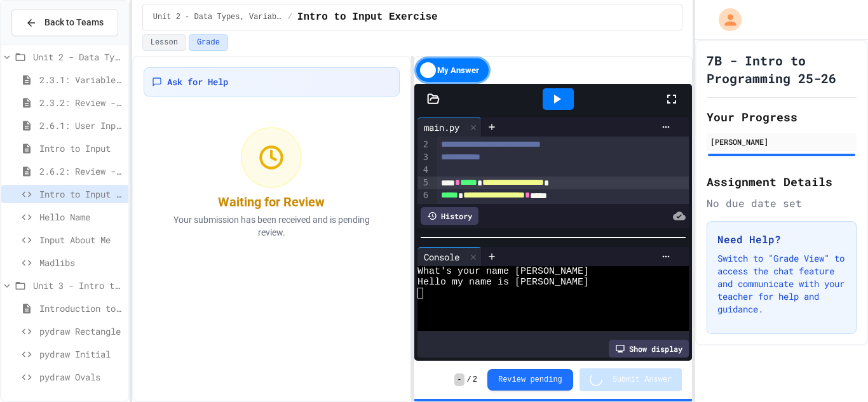 This screenshot has height=402, width=868. What do you see at coordinates (642, 380) in the screenshot?
I see `span: Submit Answer` at bounding box center [642, 380].